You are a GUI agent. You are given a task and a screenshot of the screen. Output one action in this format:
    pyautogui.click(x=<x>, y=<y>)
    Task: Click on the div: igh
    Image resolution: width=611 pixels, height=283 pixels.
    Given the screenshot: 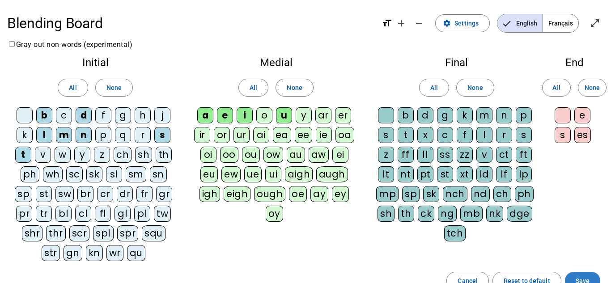 What is the action you would take?
    pyautogui.click(x=210, y=194)
    